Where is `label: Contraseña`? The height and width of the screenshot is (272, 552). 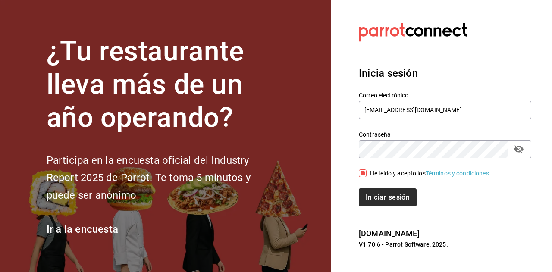
label: Contraseña is located at coordinates (445, 134).